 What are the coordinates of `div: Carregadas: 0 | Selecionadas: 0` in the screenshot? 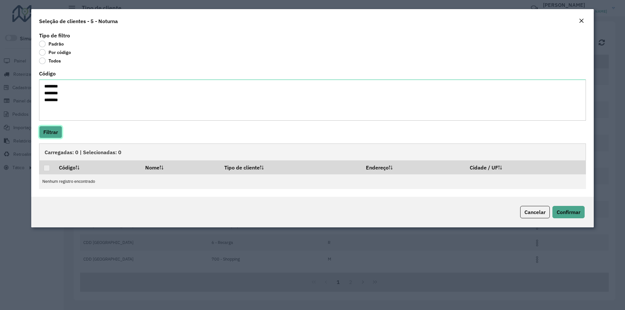 It's located at (312, 152).